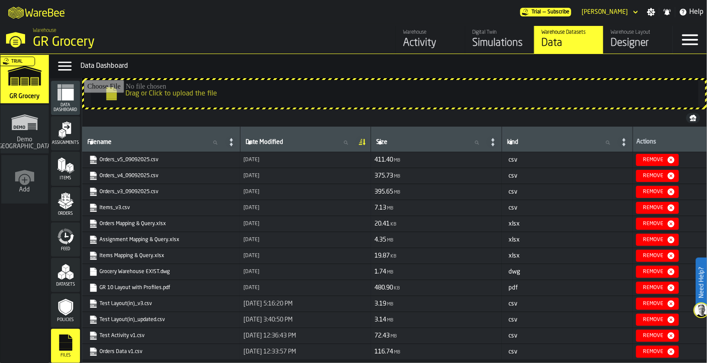 The width and height of the screenshot is (707, 363). What do you see at coordinates (430, 40) in the screenshot?
I see `a: link-to-/wh/i/e451d98b-95f6-4604-91ff-c80219f9c36d/feed/` at bounding box center [430, 40].